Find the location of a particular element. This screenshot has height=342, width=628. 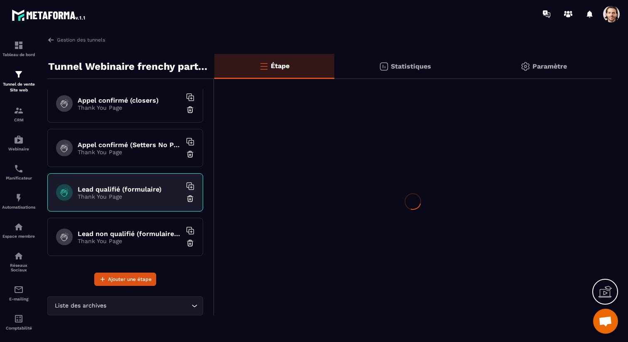

p: Statistiques is located at coordinates (411, 66).